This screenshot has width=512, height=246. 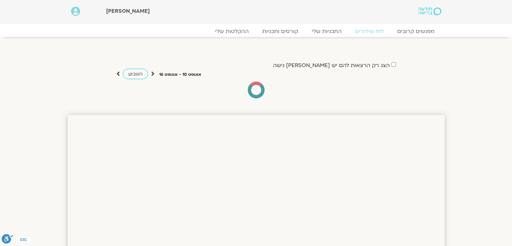 I want to click on span: השבוע, so click(x=135, y=74).